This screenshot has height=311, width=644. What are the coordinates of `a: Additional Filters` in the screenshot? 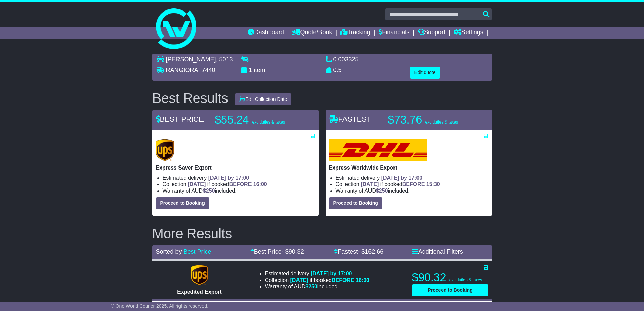 It's located at (438, 251).